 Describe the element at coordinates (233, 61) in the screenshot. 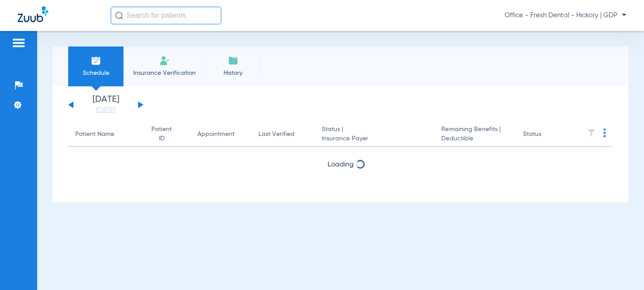

I see `img: History` at that location.